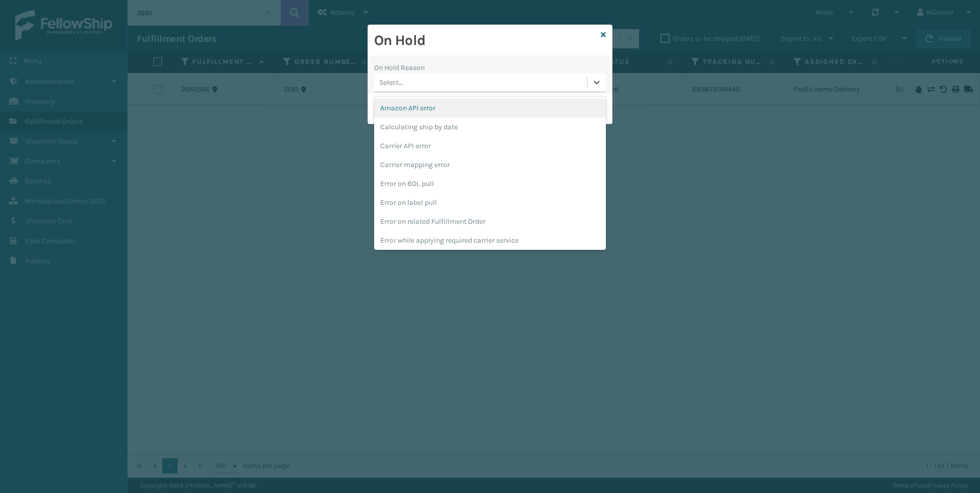 The width and height of the screenshot is (980, 493). I want to click on label: On Hold Reason, so click(399, 68).